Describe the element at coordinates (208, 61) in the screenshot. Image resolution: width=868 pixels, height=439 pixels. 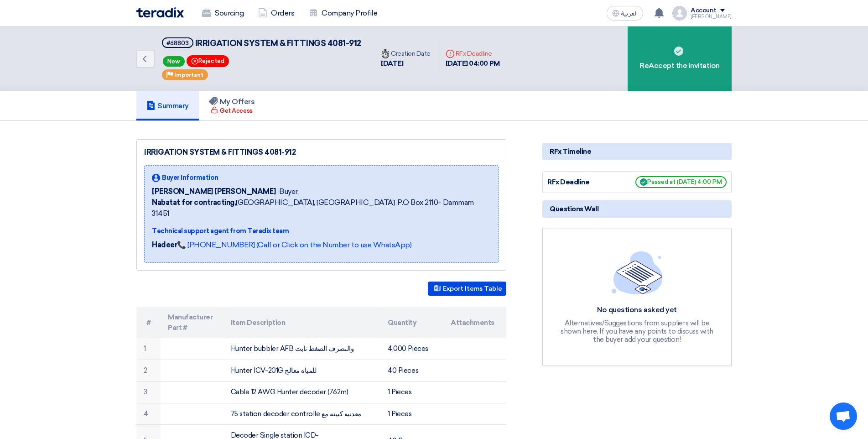
I see `span: Rejected` at that location.